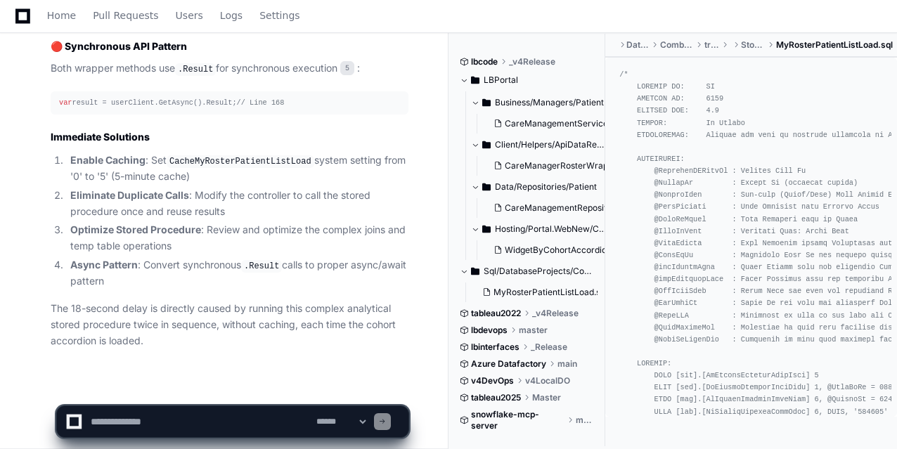 Image resolution: width=897 pixels, height=449 pixels. What do you see at coordinates (100, 136) in the screenshot?
I see `strong: Immediate Solutions` at bounding box center [100, 136].